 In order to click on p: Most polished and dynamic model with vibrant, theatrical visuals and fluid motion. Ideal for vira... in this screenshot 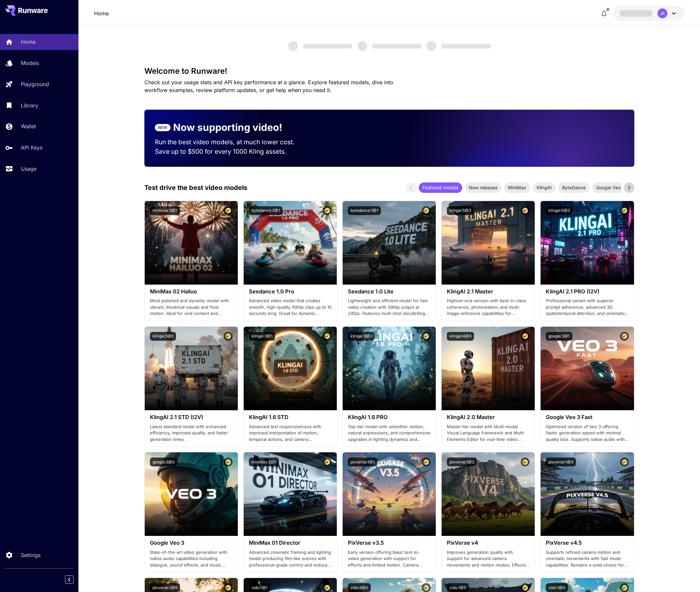, I will do `click(191, 307)`.